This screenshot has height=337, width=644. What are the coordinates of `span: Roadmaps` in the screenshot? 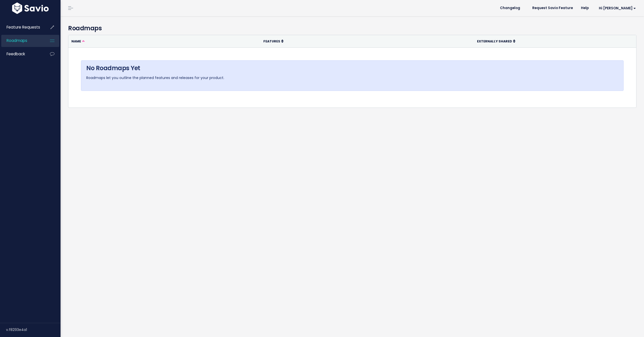 It's located at (17, 40).